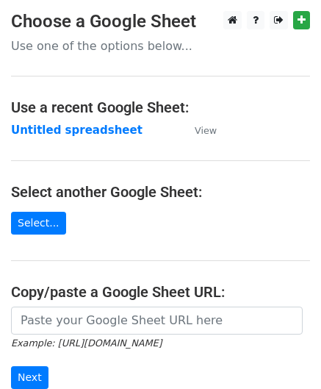 Image resolution: width=321 pixels, height=389 pixels. What do you see at coordinates (157, 320) in the screenshot?
I see `input: Paste your Google Sheet URL here` at bounding box center [157, 320].